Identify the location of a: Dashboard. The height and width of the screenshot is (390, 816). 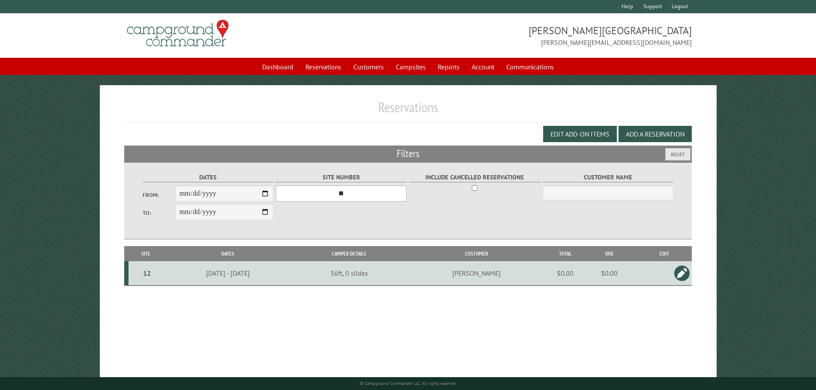
(278, 67).